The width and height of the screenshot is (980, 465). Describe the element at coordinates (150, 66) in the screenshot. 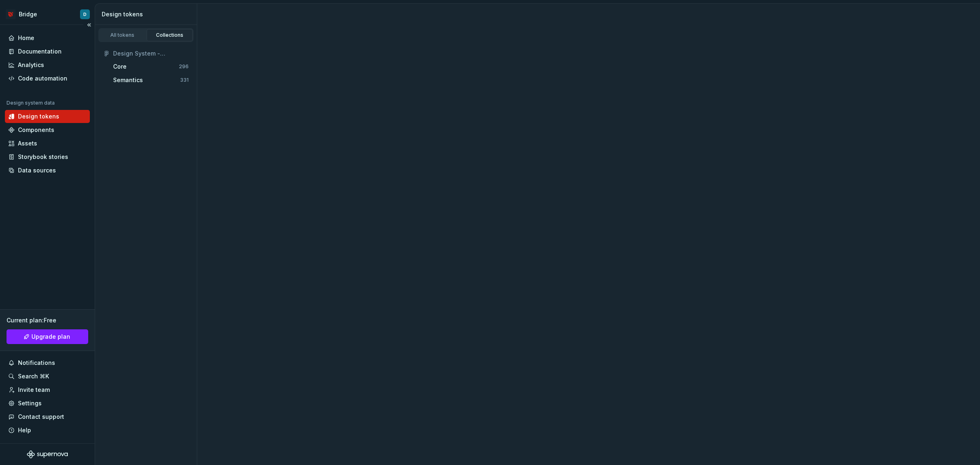

I see `button: Core296` at that location.